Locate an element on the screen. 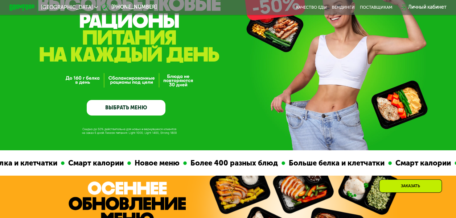 Image resolution: width=456 pixels, height=218 pixels. div: Смарт калории is located at coordinates (358, 163).